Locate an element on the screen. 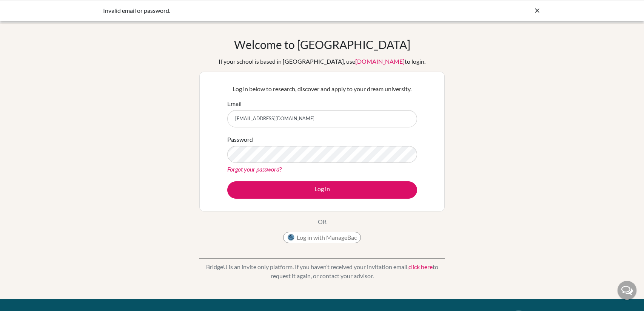 The height and width of the screenshot is (311, 644). span: Help is located at coordinates (24, 9).